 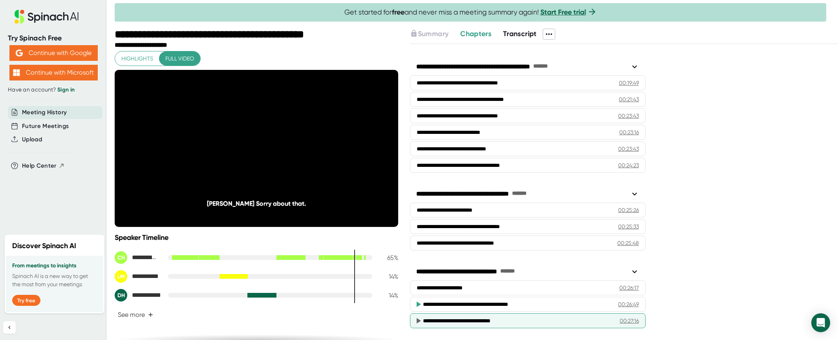 What do you see at coordinates (563, 12) in the screenshot?
I see `a: Start Free trial` at bounding box center [563, 12].